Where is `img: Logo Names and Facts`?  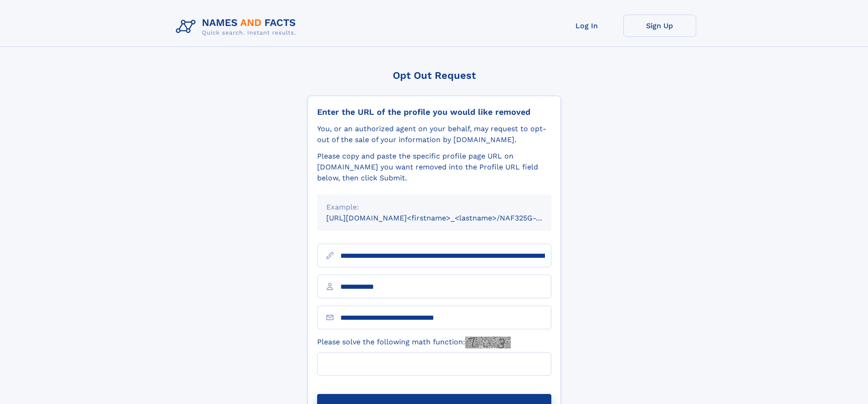 img: Logo Names and Facts is located at coordinates (238, 27).